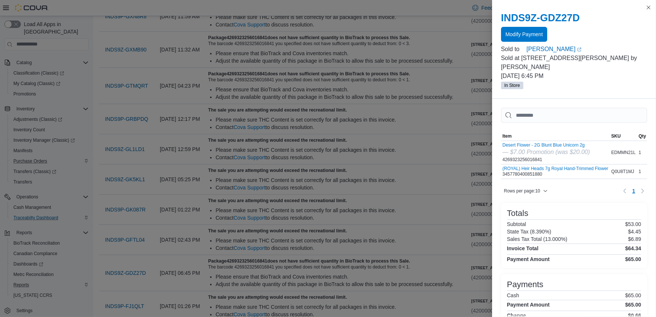  What do you see at coordinates (555, 136) in the screenshot?
I see `button: Item` at bounding box center [555, 136].